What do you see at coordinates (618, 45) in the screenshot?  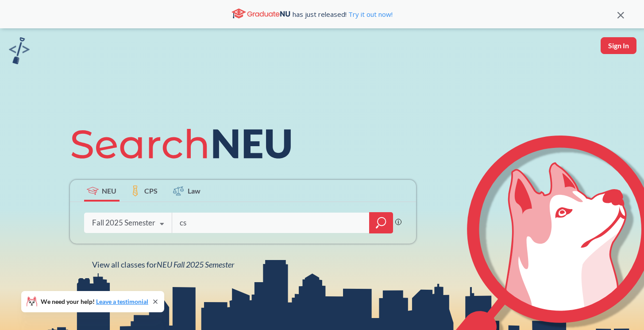 I see `button: Sign In` at bounding box center [618, 45].